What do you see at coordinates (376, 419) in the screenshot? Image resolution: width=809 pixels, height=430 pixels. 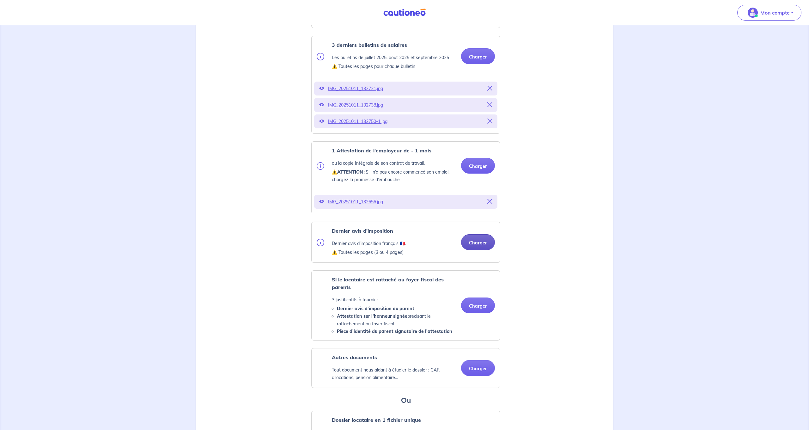 I see `strong: Dossier locataire en 1 fichier unique` at bounding box center [376, 419].